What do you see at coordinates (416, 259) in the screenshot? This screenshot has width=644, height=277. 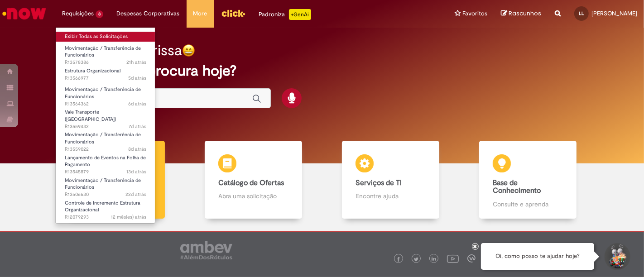 I see `img: logo_footer_twitter.png` at bounding box center [416, 259].